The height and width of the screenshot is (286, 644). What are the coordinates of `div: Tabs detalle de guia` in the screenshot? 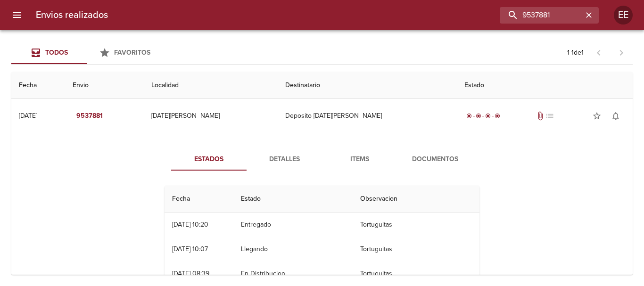 It's located at (322, 159).